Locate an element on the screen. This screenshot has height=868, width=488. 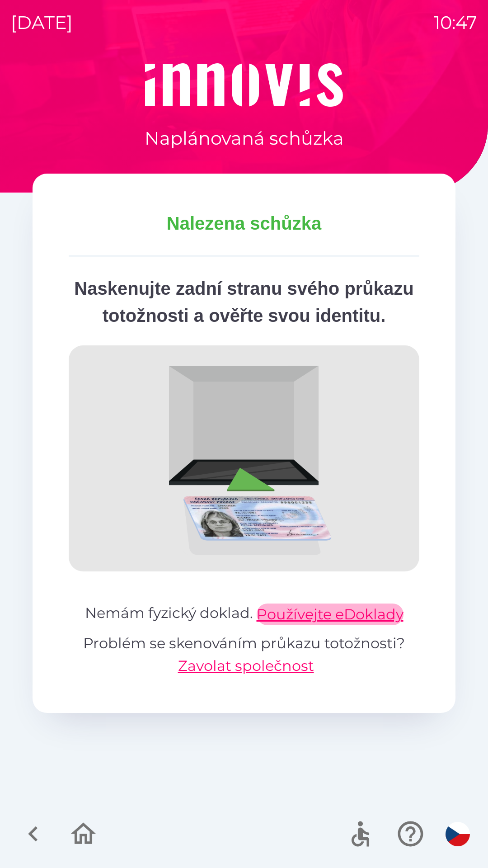
img: scan-id.png is located at coordinates (244, 459).